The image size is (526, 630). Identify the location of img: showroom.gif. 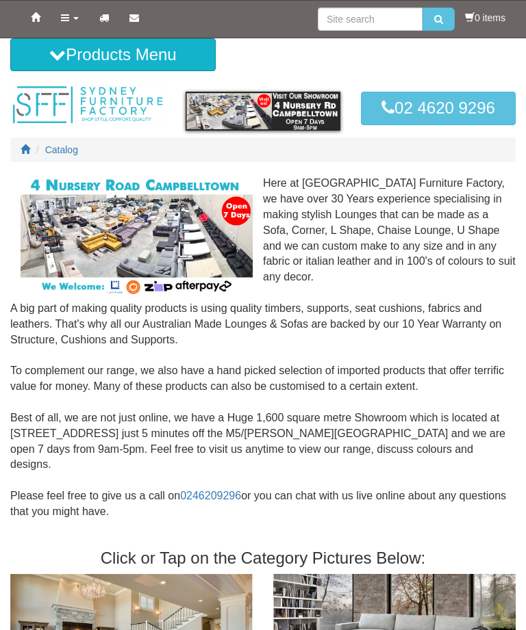
(263, 111).